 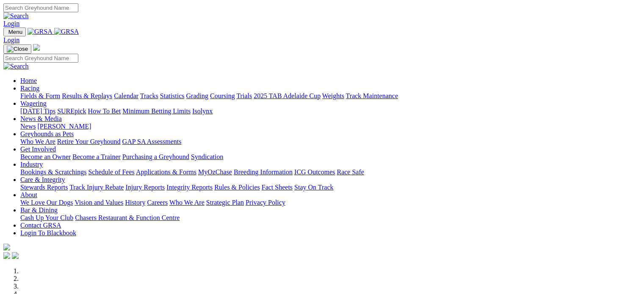 I want to click on a: Calendar, so click(x=126, y=96).